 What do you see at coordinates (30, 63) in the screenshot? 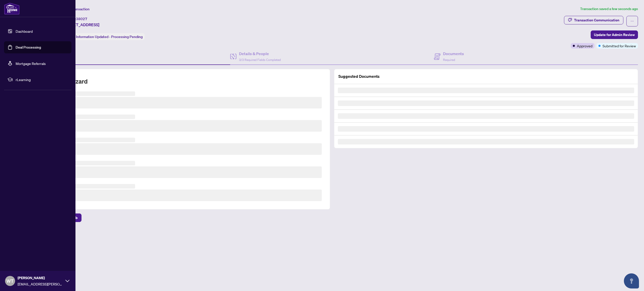
I see `a: Mortgage Referrals` at bounding box center [30, 63].